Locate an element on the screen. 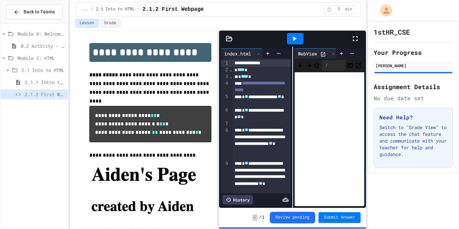  button: Refresh is located at coordinates (317, 65).